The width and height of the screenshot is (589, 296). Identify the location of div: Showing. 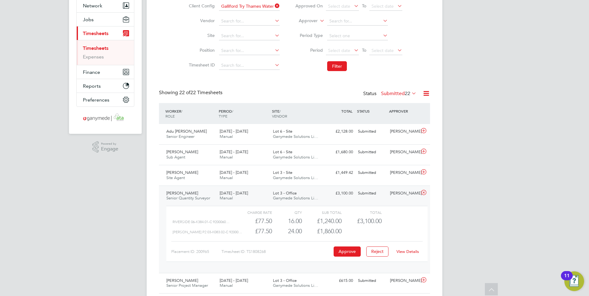
(191, 93).